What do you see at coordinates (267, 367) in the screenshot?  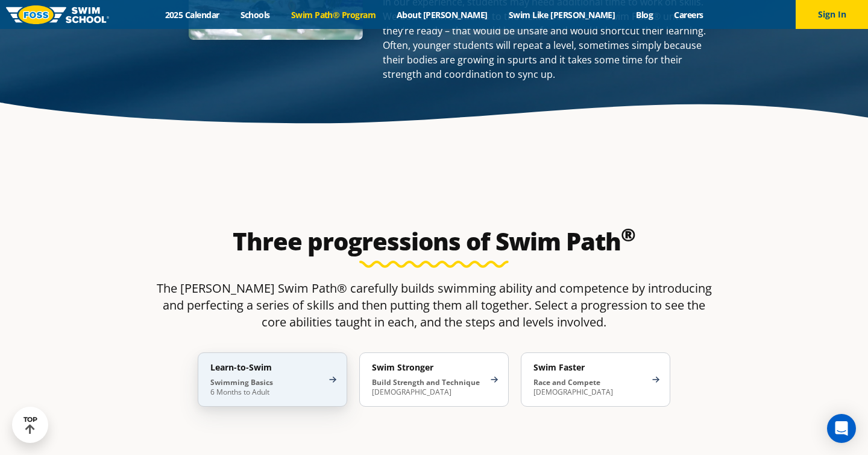 I see `h4: Learn-to-Swim` at bounding box center [267, 367].